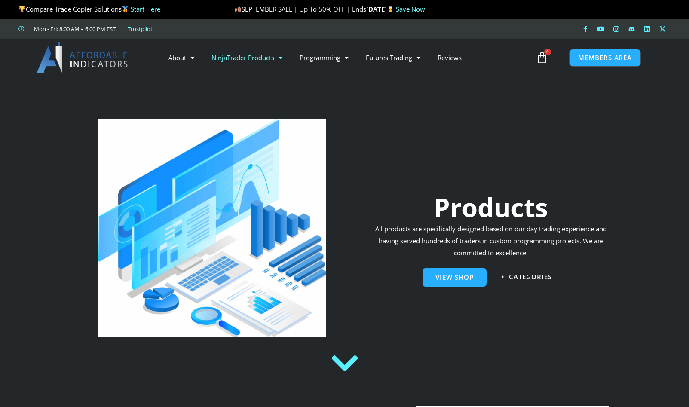 The height and width of the screenshot is (407, 689). What do you see at coordinates (140, 29) in the screenshot?
I see `a: Trustpilot` at bounding box center [140, 29].